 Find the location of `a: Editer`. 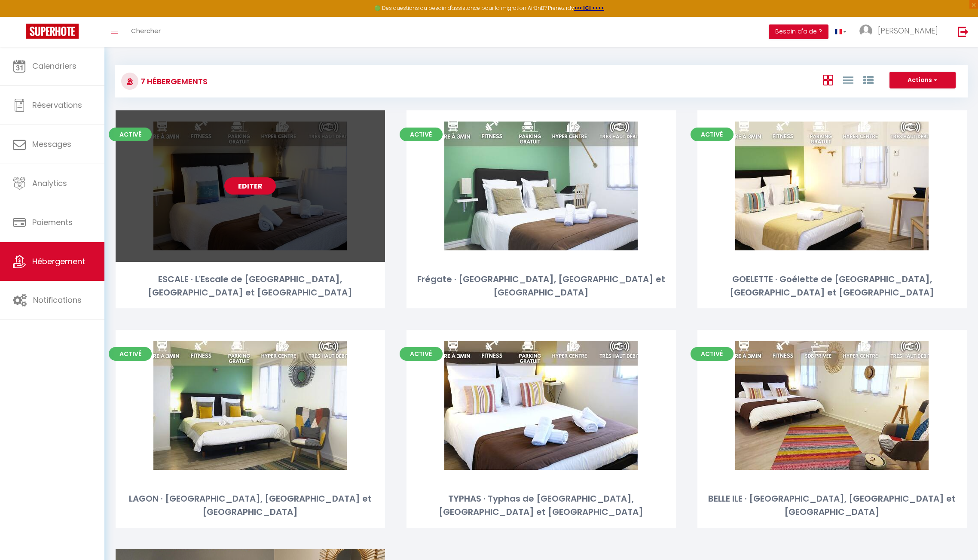

a: Editer is located at coordinates (250, 186).